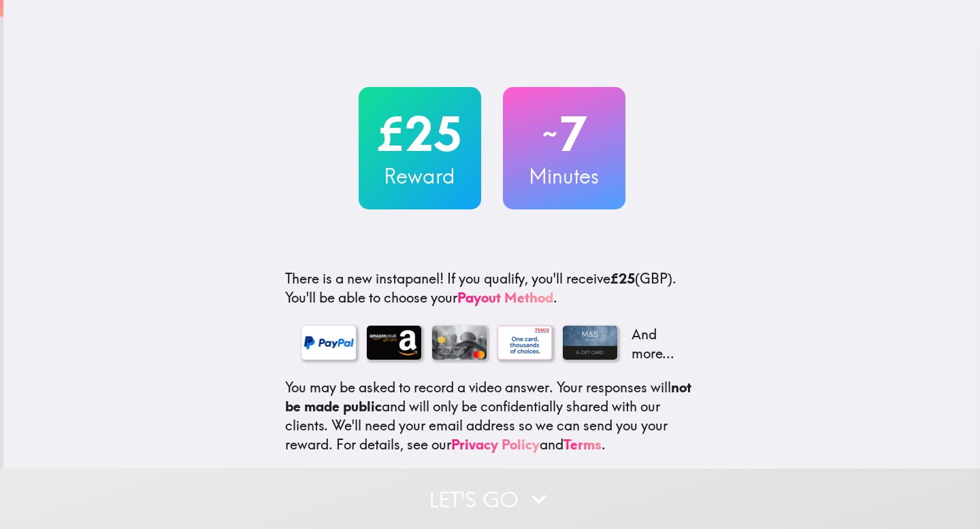 Image resolution: width=980 pixels, height=529 pixels. I want to click on b: not be made public, so click(488, 396).